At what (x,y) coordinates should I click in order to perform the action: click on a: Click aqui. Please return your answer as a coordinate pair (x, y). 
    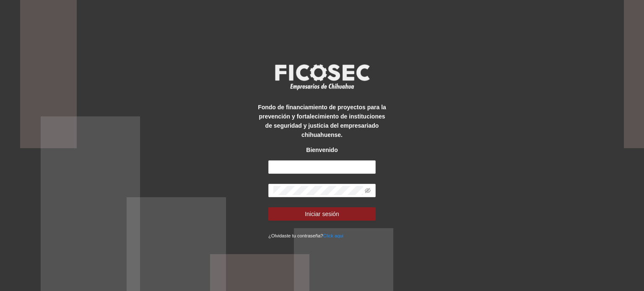
    Looking at the image, I should click on (333, 236).